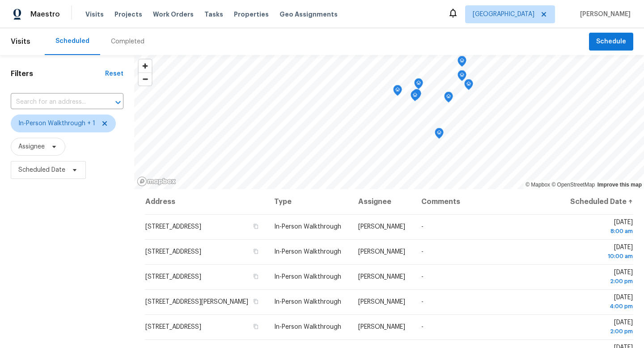 This screenshot has width=644, height=348. I want to click on a: Mapbox, so click(538, 185).